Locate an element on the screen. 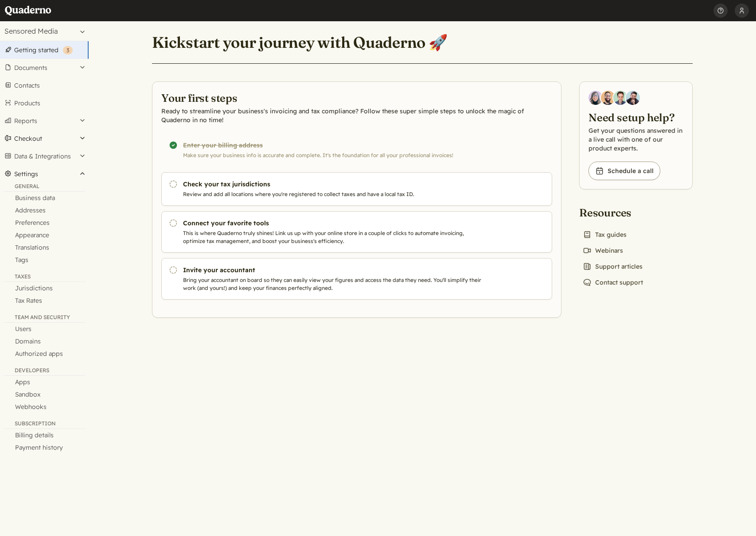 The width and height of the screenshot is (756, 536). h3: Invite your accountant is located at coordinates (334, 270).